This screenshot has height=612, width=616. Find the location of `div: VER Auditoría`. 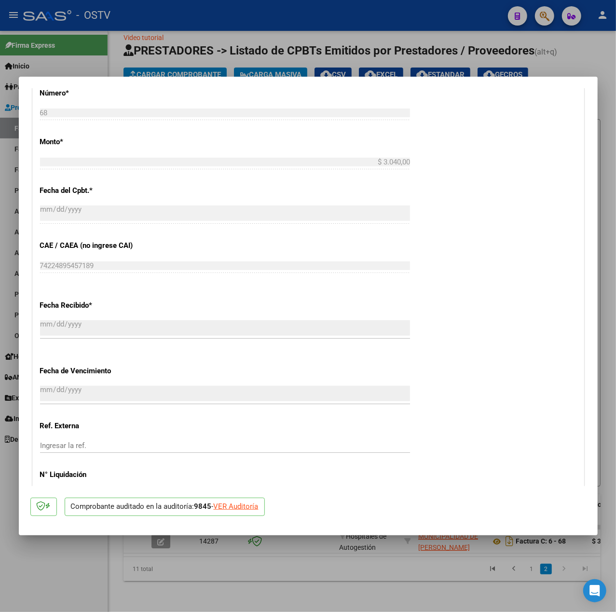

div: VER Auditoría is located at coordinates (236, 506).